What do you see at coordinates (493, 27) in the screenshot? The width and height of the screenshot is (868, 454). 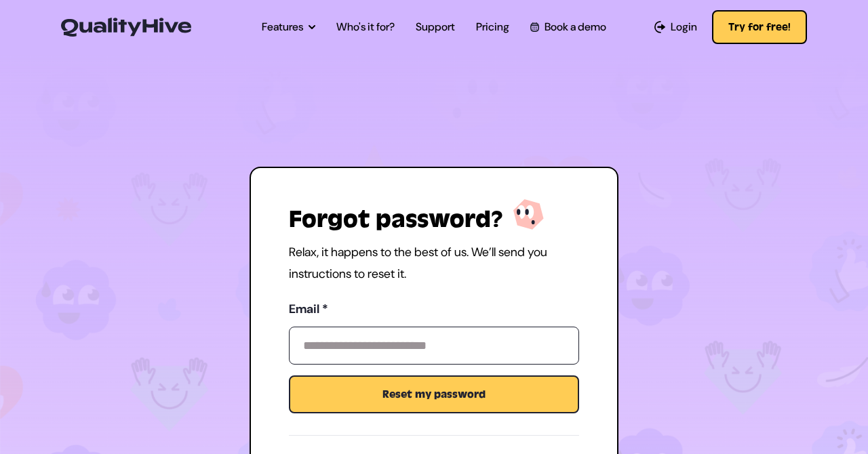 I see `a: Pricing` at bounding box center [493, 27].